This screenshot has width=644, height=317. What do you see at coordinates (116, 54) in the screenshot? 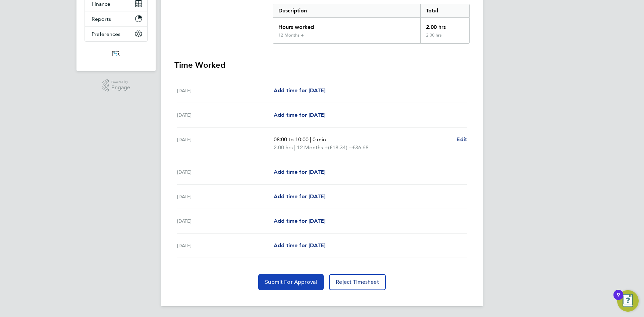
I see `img: psrsolutions-logo-retina.png` at bounding box center [116, 54].